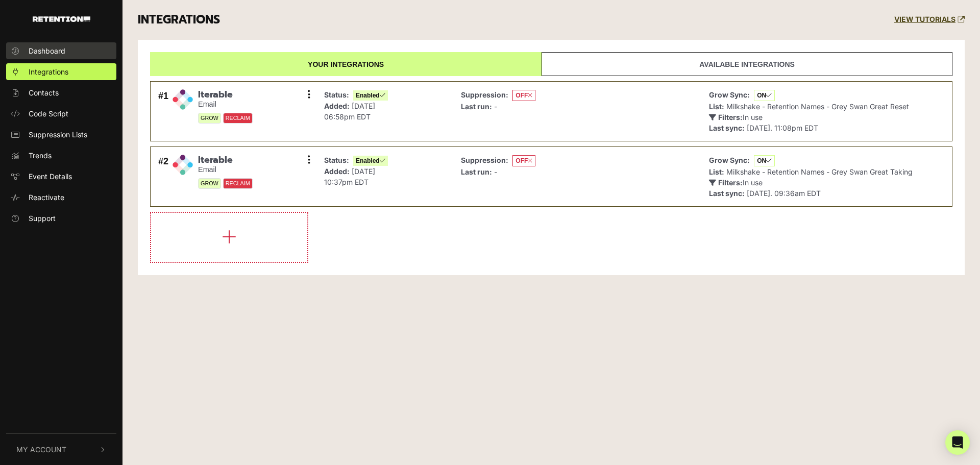  Describe the element at coordinates (61, 449) in the screenshot. I see `button: My Account` at that location.